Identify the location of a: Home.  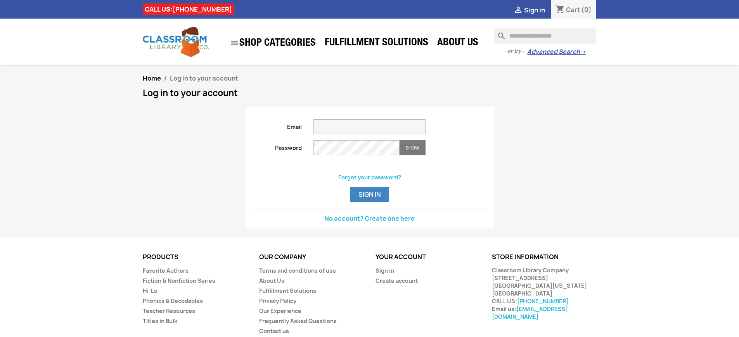
(152, 78).